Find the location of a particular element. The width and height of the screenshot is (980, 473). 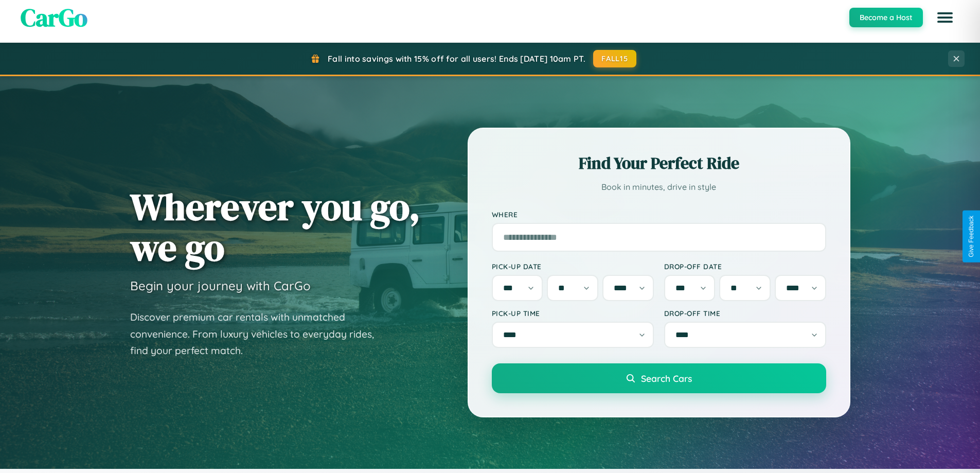

button: Open menu is located at coordinates (946, 18).